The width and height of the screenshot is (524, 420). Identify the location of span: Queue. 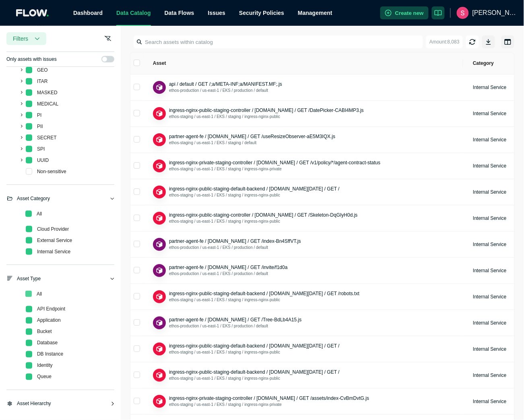
(44, 377).